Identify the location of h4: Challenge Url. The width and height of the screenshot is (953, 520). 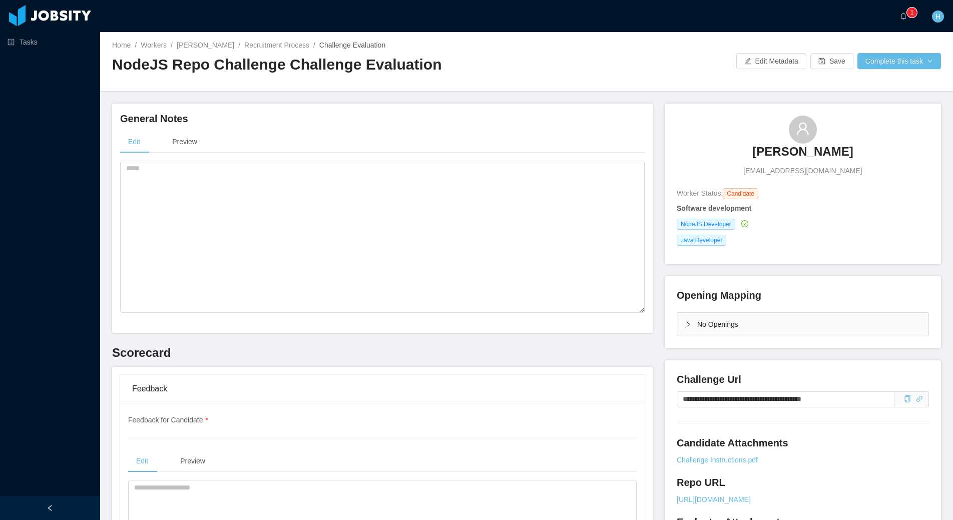
(803, 379).